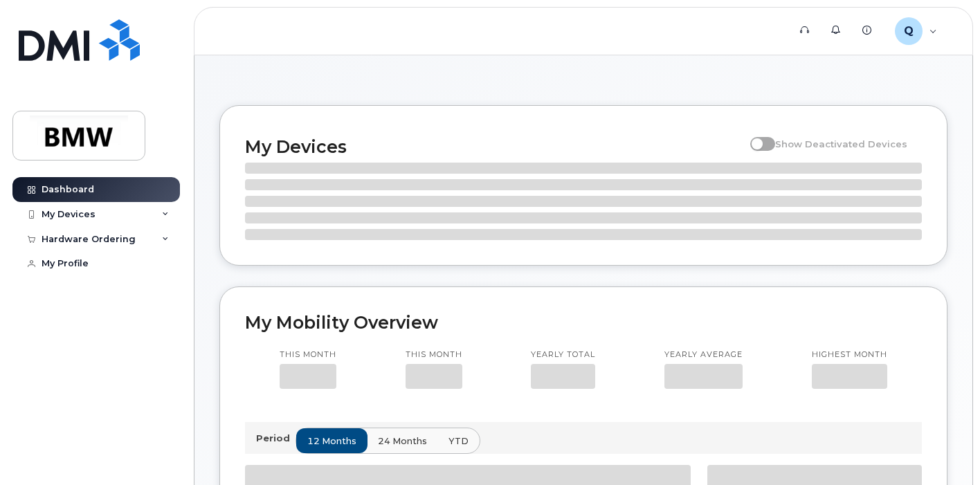  What do you see at coordinates (849, 355) in the screenshot?
I see `p: Highest month` at bounding box center [849, 355].